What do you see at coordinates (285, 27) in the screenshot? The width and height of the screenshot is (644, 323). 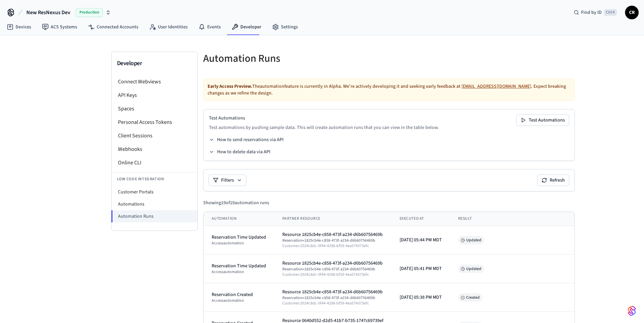 I see `a: Settings` at bounding box center [285, 27].